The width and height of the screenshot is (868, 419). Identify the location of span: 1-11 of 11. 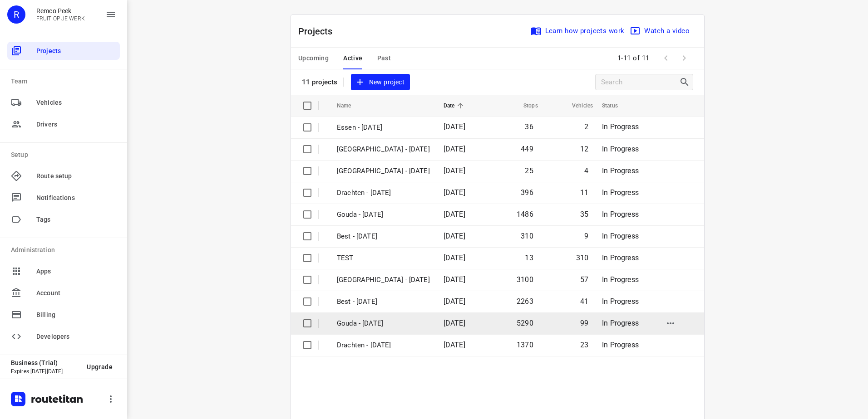
(633, 58).